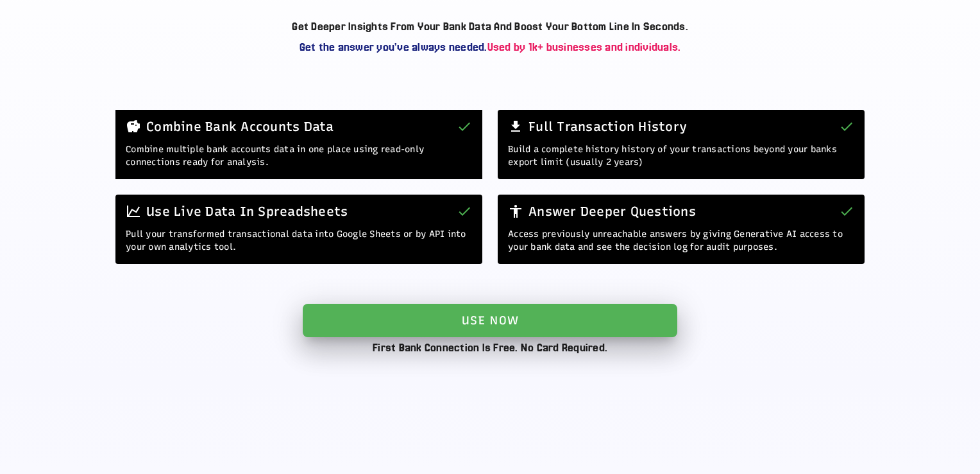 This screenshot has height=474, width=980. Describe the element at coordinates (299, 161) in the screenshot. I see `div: Combine multiple bank accounts data in one place using read-only connections ready for analysis.` at that location.